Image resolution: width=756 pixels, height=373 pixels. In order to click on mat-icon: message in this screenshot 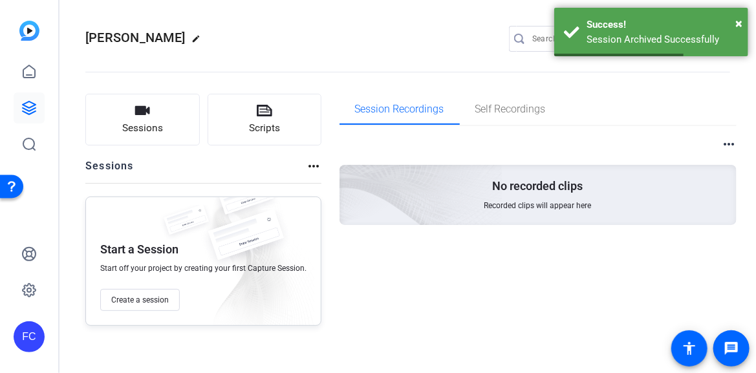, I will do `click(732, 349)`.